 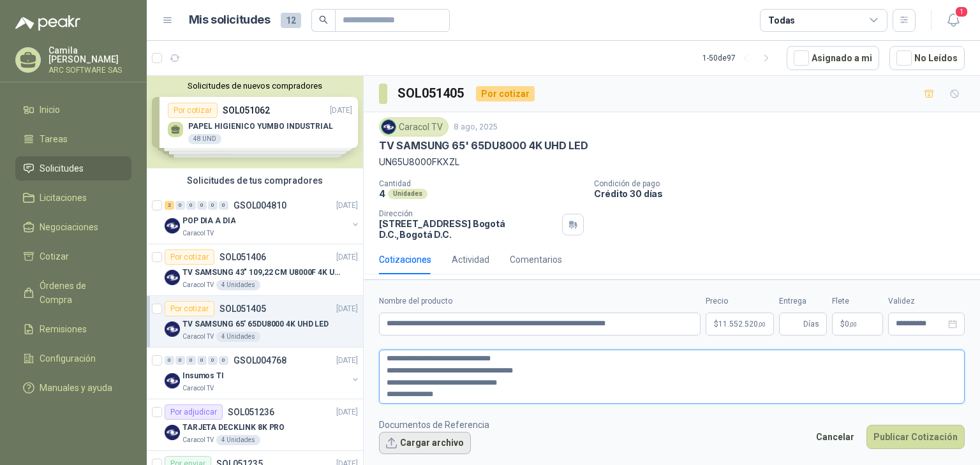 What do you see at coordinates (255, 180) in the screenshot?
I see `div: Solicitudes de tus compradores` at bounding box center [255, 180].